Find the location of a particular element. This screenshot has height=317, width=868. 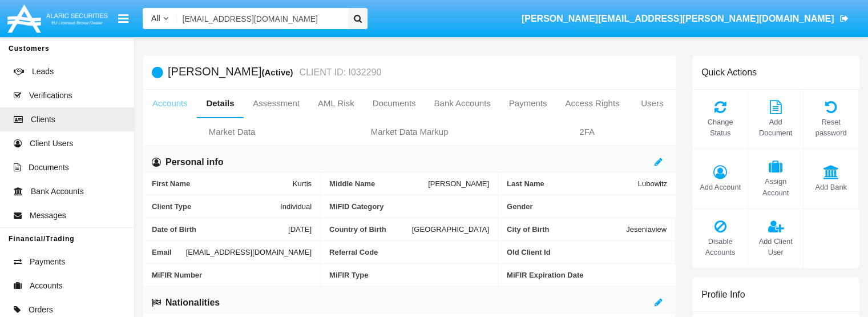

span: Last Name is located at coordinates (572, 184).